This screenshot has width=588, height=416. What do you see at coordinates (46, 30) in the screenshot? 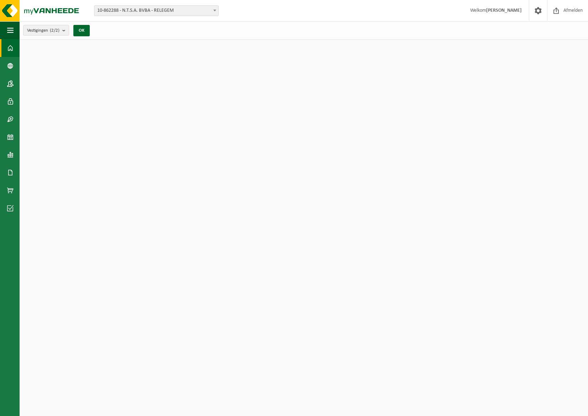
I see `button: Vestigingen(2/2)` at bounding box center [46, 30].